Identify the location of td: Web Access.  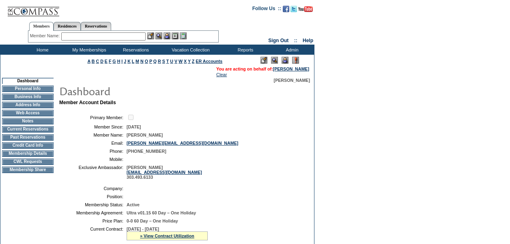
(28, 113).